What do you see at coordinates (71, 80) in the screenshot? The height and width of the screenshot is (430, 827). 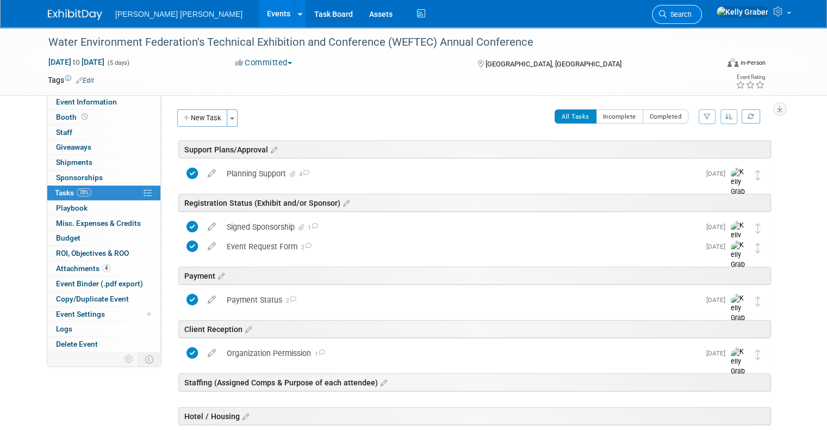 I see `td: Tags` at bounding box center [71, 80].